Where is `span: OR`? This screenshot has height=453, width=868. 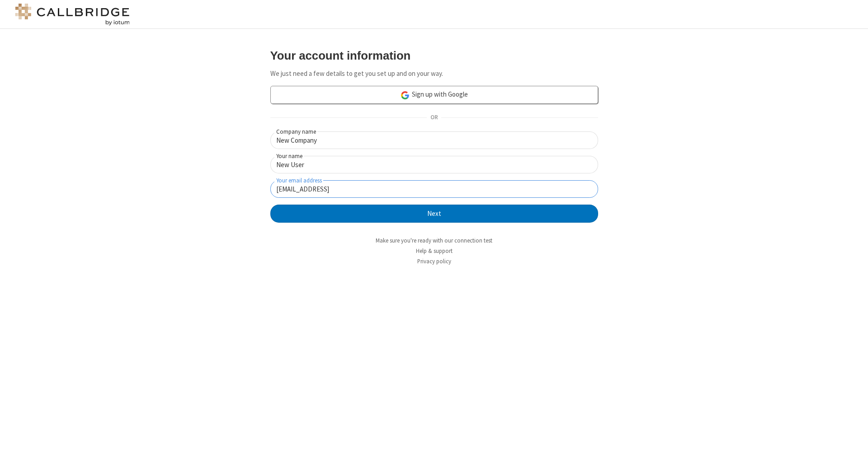 span: OR is located at coordinates (434, 118).